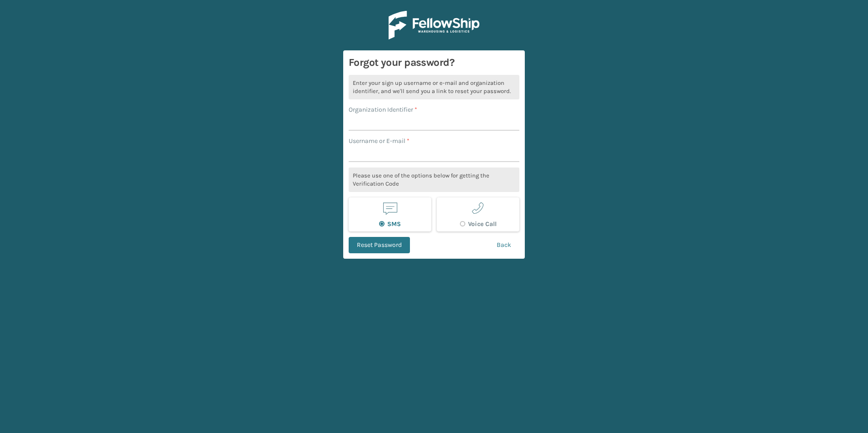 The width and height of the screenshot is (868, 433). Describe the element at coordinates (434, 87) in the screenshot. I see `p: Enter your sign up username or e-mail and organization identifier, and we'll send you a link to r...` at that location.